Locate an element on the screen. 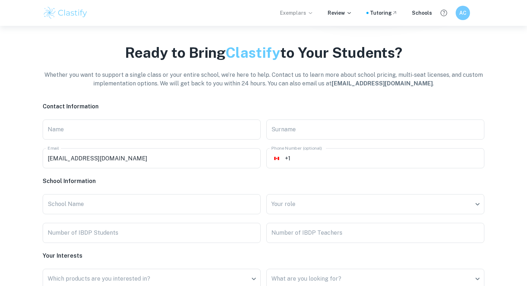 This screenshot has height=286, width=527. h6: Your Interests is located at coordinates (263, 256).